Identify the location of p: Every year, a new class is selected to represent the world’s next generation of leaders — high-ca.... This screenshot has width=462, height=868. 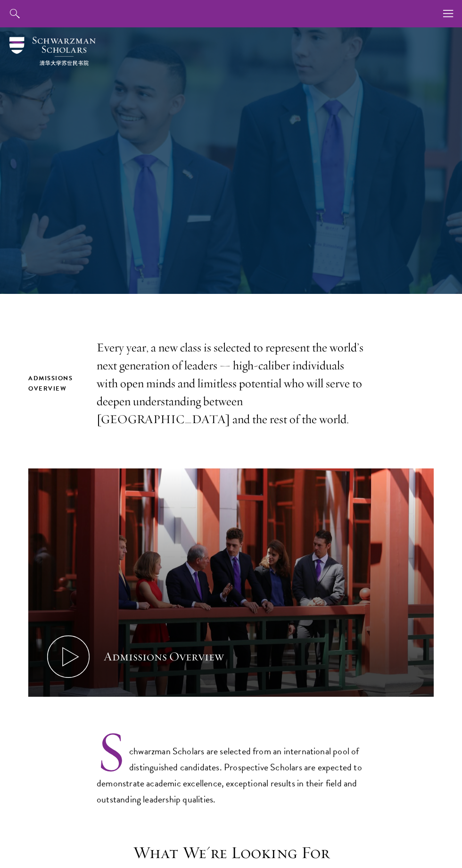
(231, 383).